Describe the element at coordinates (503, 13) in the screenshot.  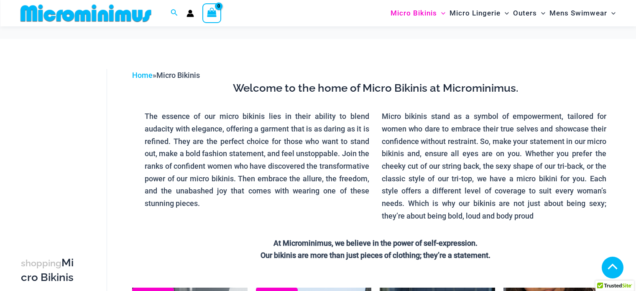
I see `nav: Site Navigation` at that location.